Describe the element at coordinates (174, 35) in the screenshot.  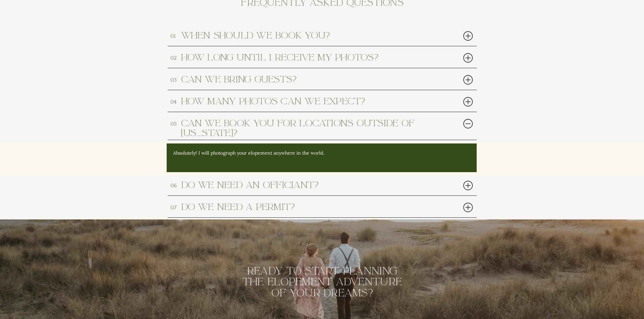
I see `h3: 01` at that location.